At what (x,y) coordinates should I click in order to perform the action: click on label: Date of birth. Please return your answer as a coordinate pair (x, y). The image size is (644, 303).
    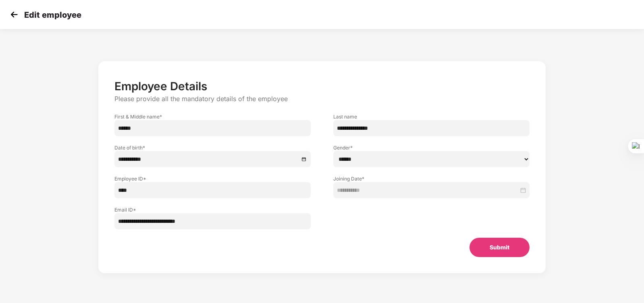
    Looking at the image, I should click on (213, 147).